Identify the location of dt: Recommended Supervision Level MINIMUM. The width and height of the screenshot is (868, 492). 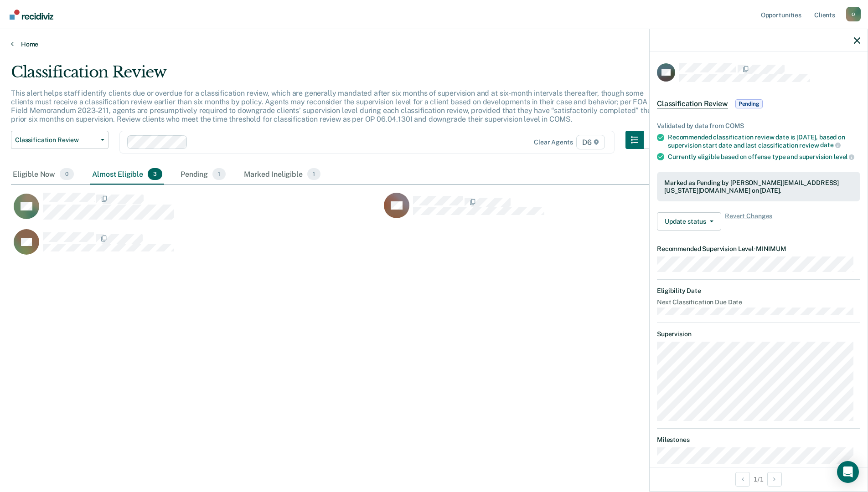
(759, 248).